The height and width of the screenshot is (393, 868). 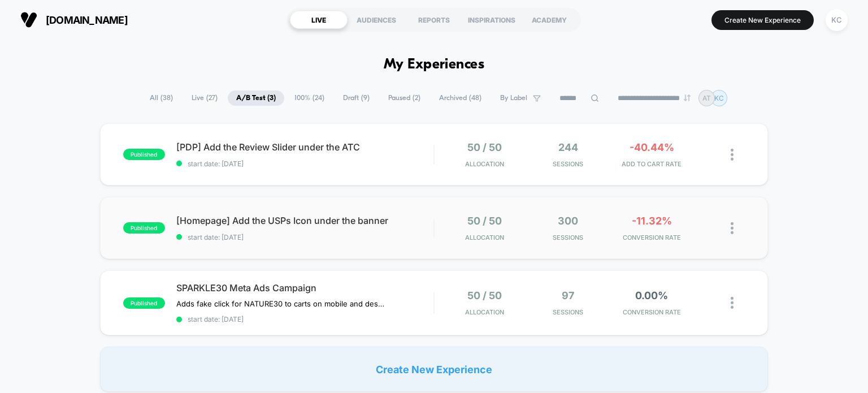 What do you see at coordinates (256, 98) in the screenshot?
I see `span: A/B Test ( 3 )` at bounding box center [256, 98].